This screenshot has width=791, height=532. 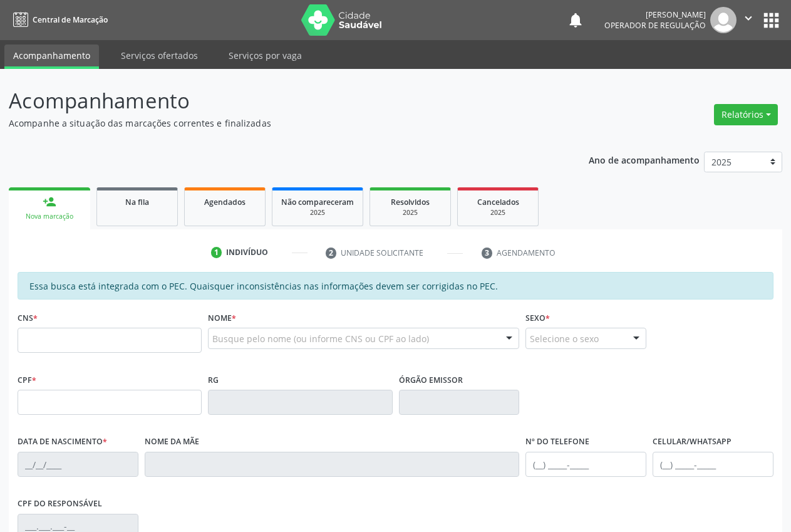 I want to click on span: Resolvidos, so click(x=410, y=202).